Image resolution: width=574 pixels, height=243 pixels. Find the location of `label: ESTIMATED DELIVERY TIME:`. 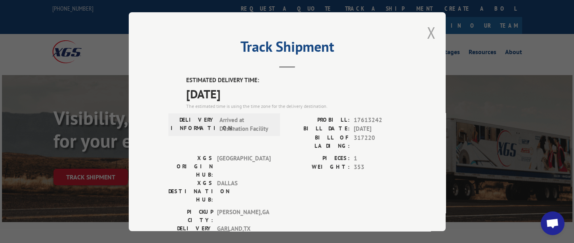

label: ESTIMATED DELIVERY TIME: is located at coordinates (296, 80).